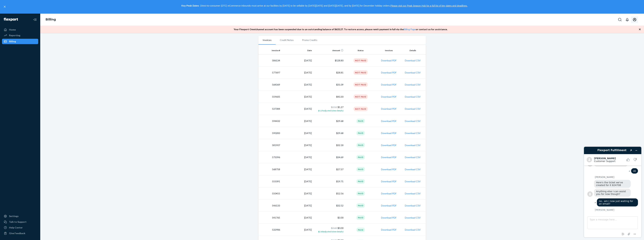  Describe the element at coordinates (270, 182) in the screenshot. I see `td: 555091` at that location.